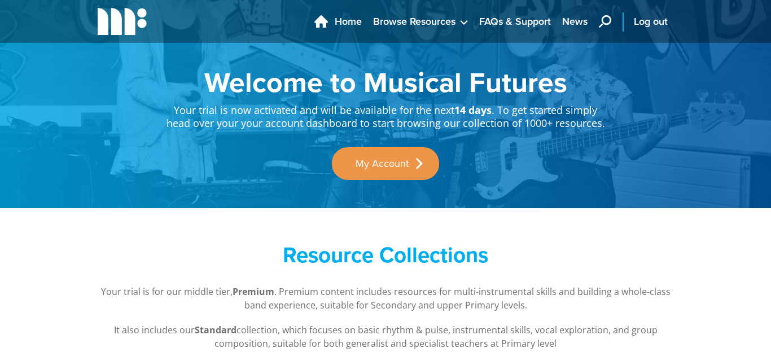 This screenshot has width=771, height=357. I want to click on span: Log out, so click(651, 21).